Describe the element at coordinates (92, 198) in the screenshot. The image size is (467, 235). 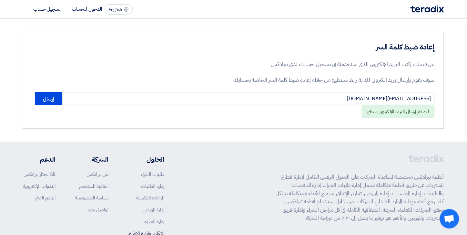
I see `a: سياسة الخصوصية` at that location.